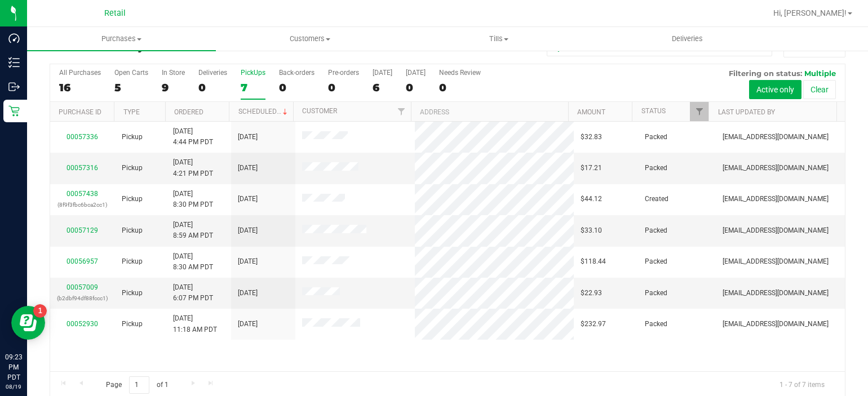 The width and height of the screenshot is (868, 396). I want to click on a: Type, so click(131, 112).